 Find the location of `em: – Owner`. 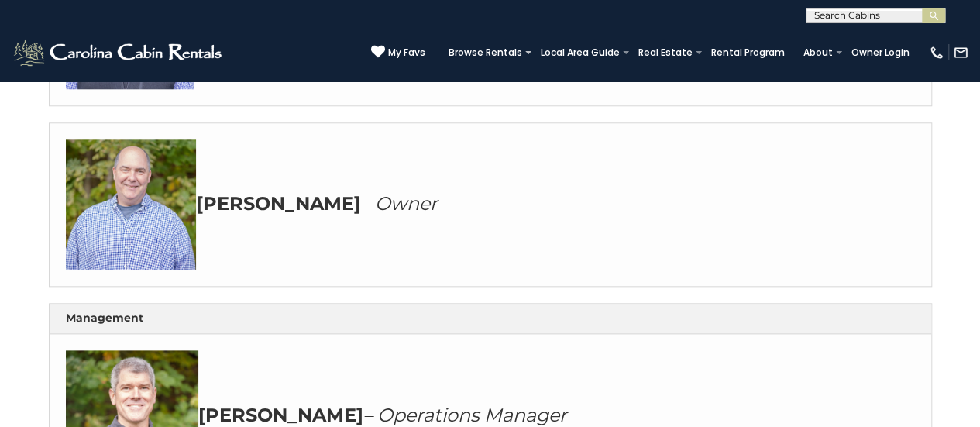

em: – Owner is located at coordinates (399, 203).